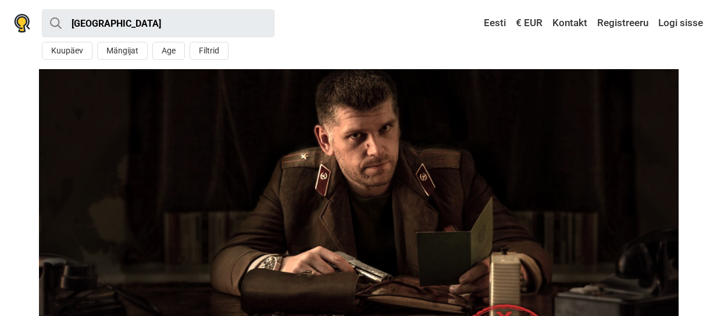  Describe the element at coordinates (122, 51) in the screenshot. I see `button: Mängijat` at that location.